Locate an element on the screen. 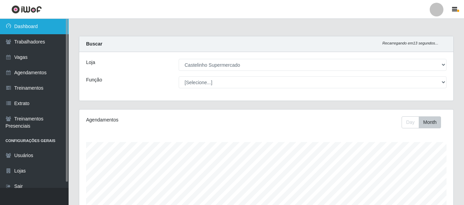 This screenshot has height=205, width=464. label: Loja is located at coordinates (91, 62).